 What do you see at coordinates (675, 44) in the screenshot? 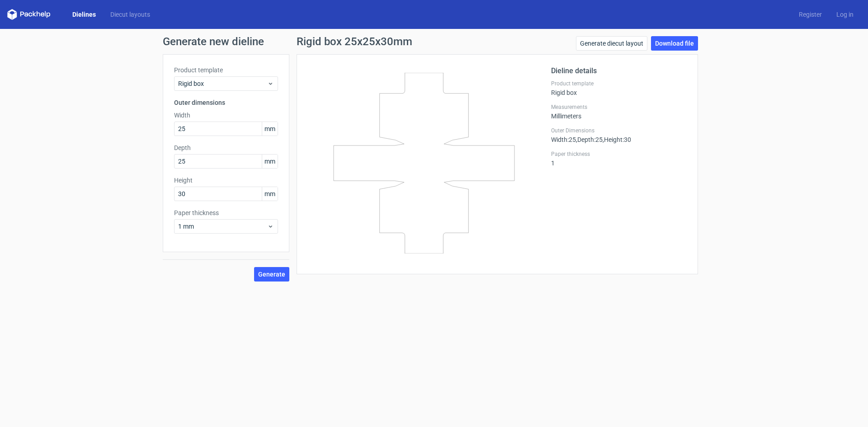
I see `a: Download file` at bounding box center [675, 44].